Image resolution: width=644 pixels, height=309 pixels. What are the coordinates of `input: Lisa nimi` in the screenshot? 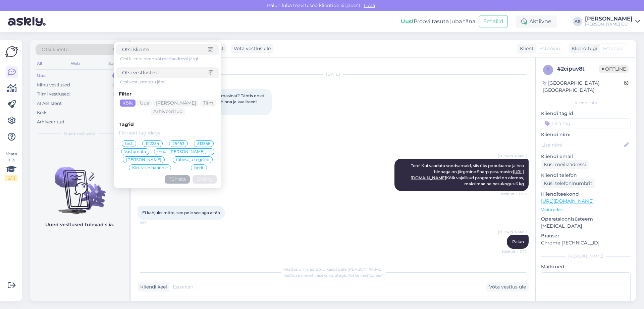 It's located at (582, 145).